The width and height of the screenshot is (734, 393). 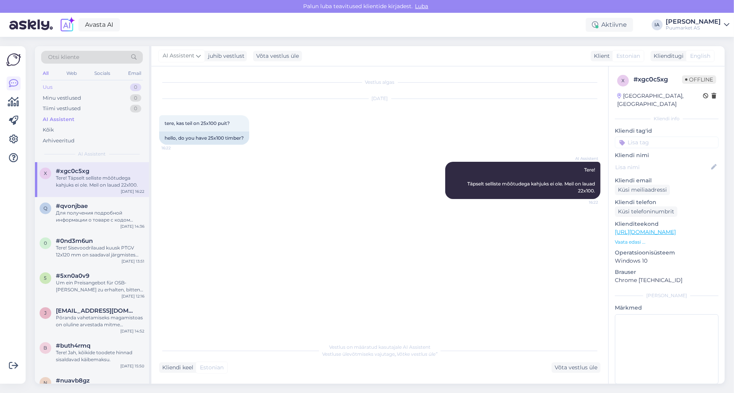 I want to click on img: explore-ai, so click(x=67, y=25).